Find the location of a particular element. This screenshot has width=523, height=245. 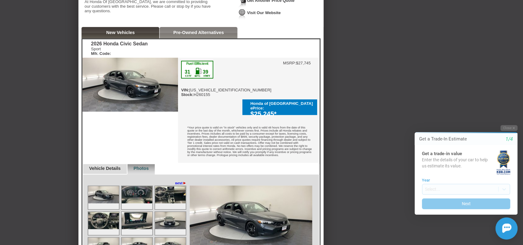

img: Icon_VisitWebsite.png is located at coordinates (242, 14).